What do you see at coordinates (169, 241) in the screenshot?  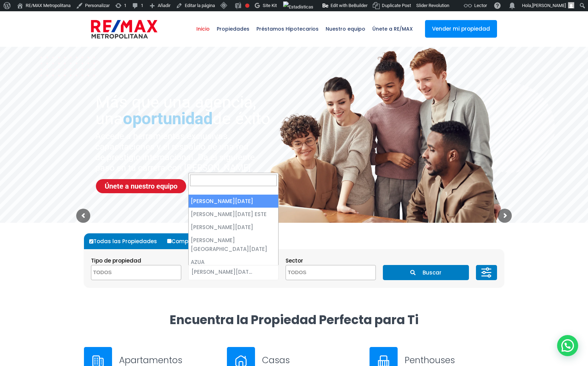 I see `input: Comprar` at bounding box center [169, 241].